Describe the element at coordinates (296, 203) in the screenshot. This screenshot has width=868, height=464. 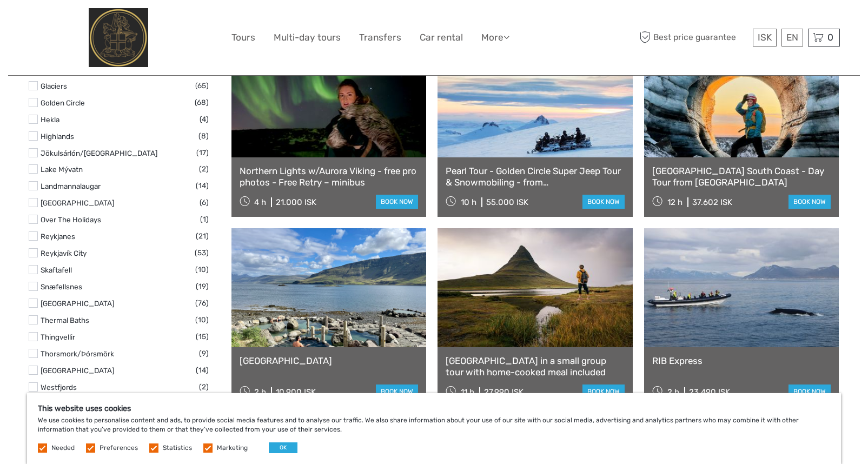
I see `div: 21.000 ISK` at that location.